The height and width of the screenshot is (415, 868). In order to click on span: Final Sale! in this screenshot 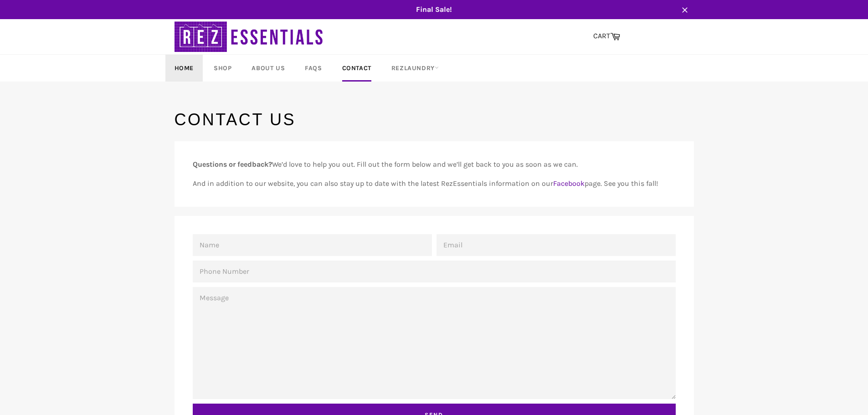, I will do `click(434, 9)`.